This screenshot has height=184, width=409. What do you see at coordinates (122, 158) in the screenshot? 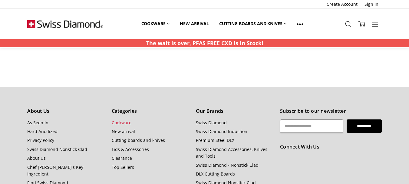
I see `a: Clearance` at bounding box center [122, 158].